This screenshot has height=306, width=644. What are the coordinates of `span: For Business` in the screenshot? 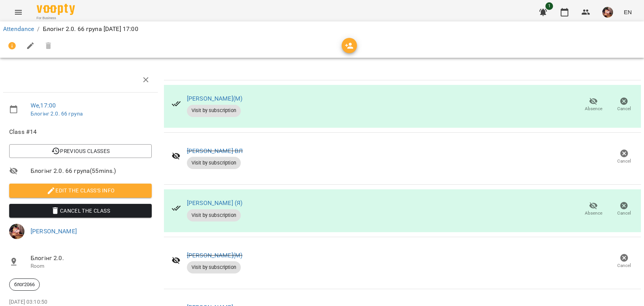 It's located at (56, 18).